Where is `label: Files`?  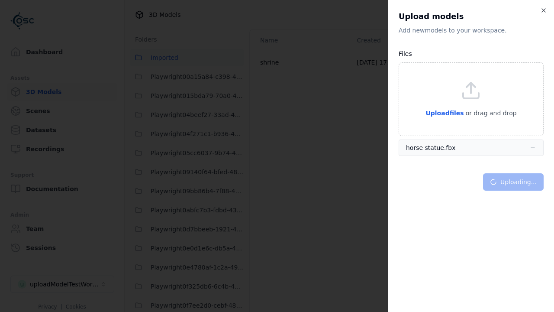
label: Files is located at coordinates (405, 54).